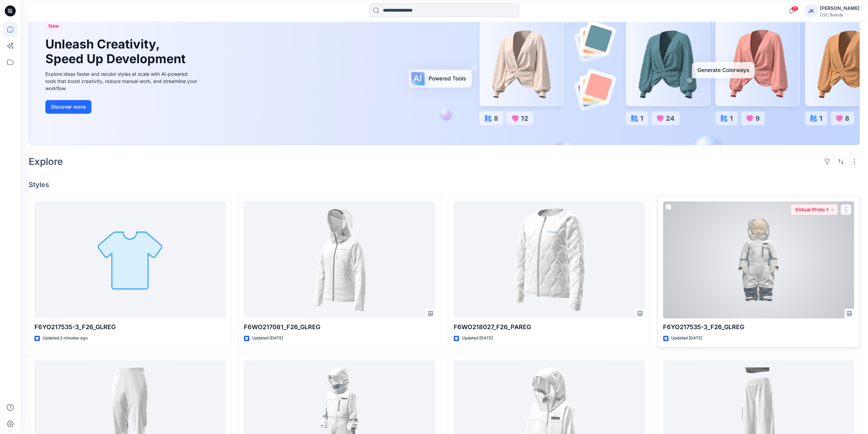 The image size is (868, 434). Describe the element at coordinates (839, 15) in the screenshot. I see `div: CSC Brands` at that location.